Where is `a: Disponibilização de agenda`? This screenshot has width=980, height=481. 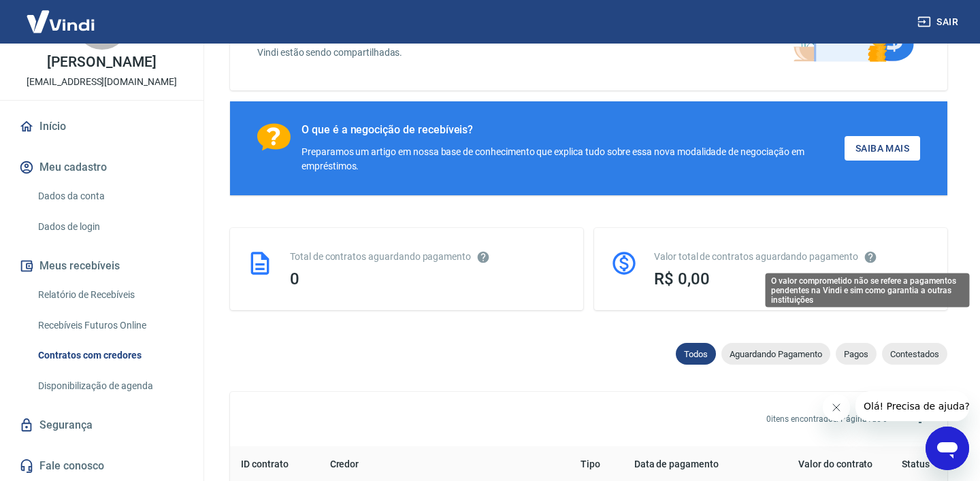
a: Disponibilização de agenda is located at coordinates (110, 386).